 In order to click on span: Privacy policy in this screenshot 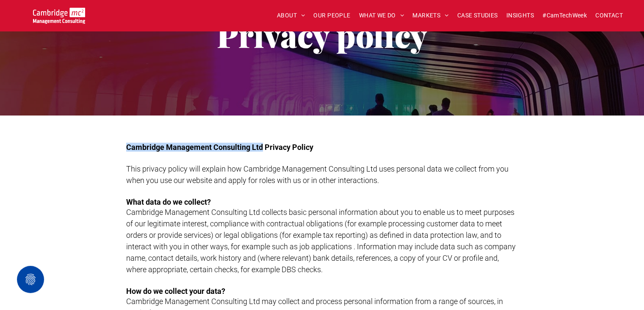, I will do `click(322, 34)`.